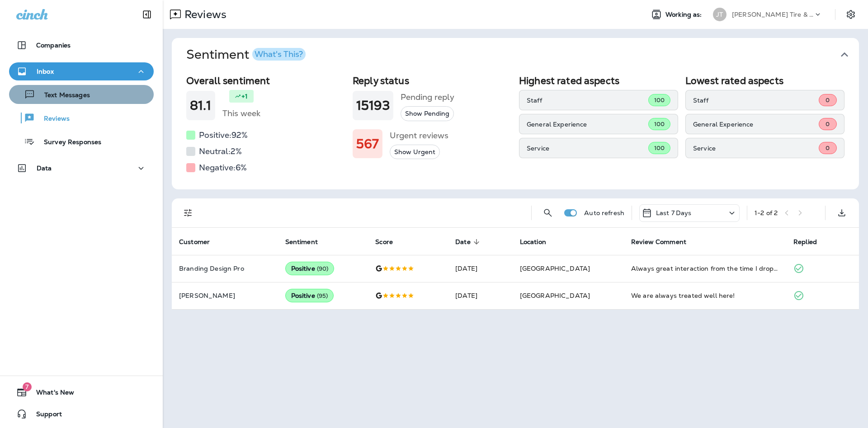 This screenshot has height=428, width=868. I want to click on span: Support, so click(44, 416).